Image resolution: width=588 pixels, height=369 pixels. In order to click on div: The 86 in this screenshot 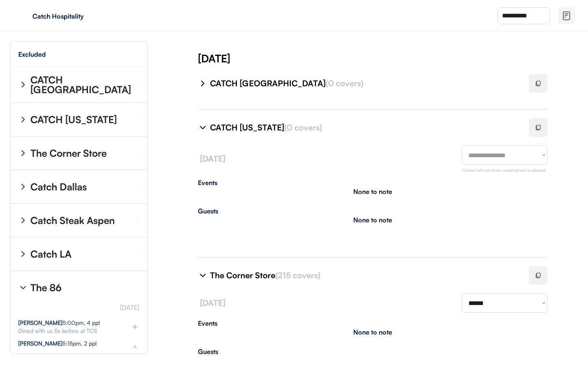, I will do `click(46, 287)`.